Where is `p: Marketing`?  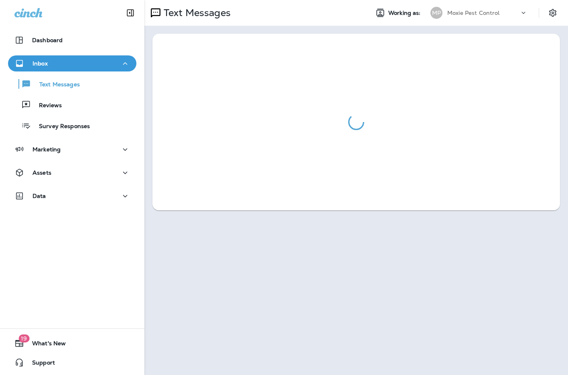
p: Marketing is located at coordinates (47, 149).